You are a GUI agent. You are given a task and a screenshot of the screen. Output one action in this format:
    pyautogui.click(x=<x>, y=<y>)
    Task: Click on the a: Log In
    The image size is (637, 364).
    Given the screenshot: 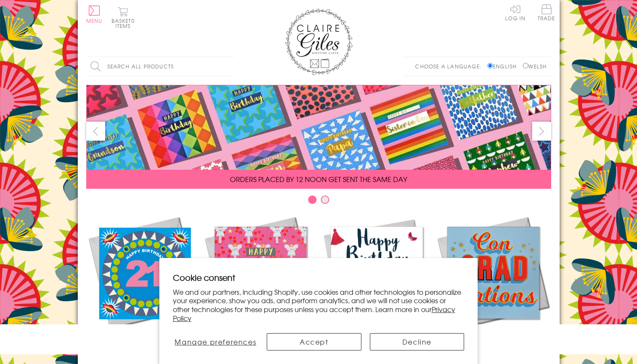 What is the action you would take?
    pyautogui.click(x=515, y=12)
    